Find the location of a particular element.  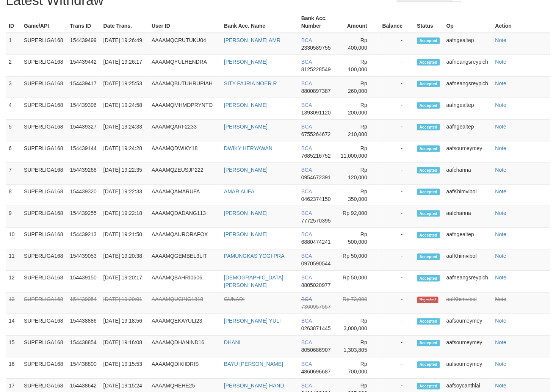

td: AAAAMQZEUSJP222 is located at coordinates (185, 173).